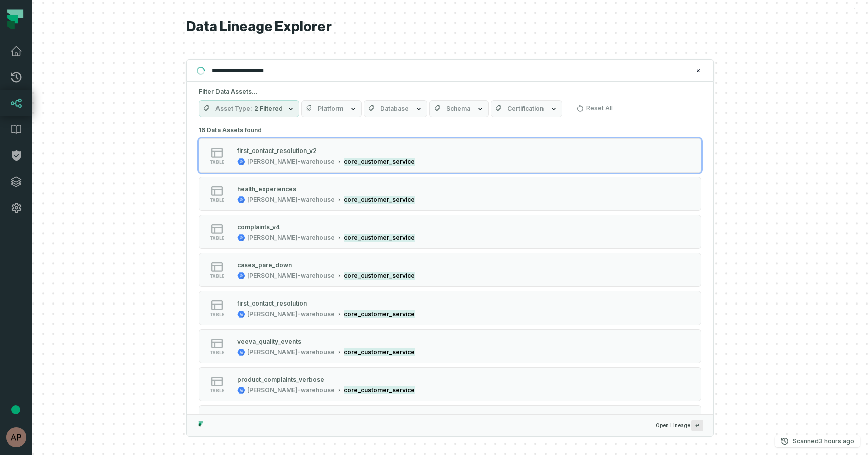 Image resolution: width=868 pixels, height=455 pixels. I want to click on span: Database, so click(394, 108).